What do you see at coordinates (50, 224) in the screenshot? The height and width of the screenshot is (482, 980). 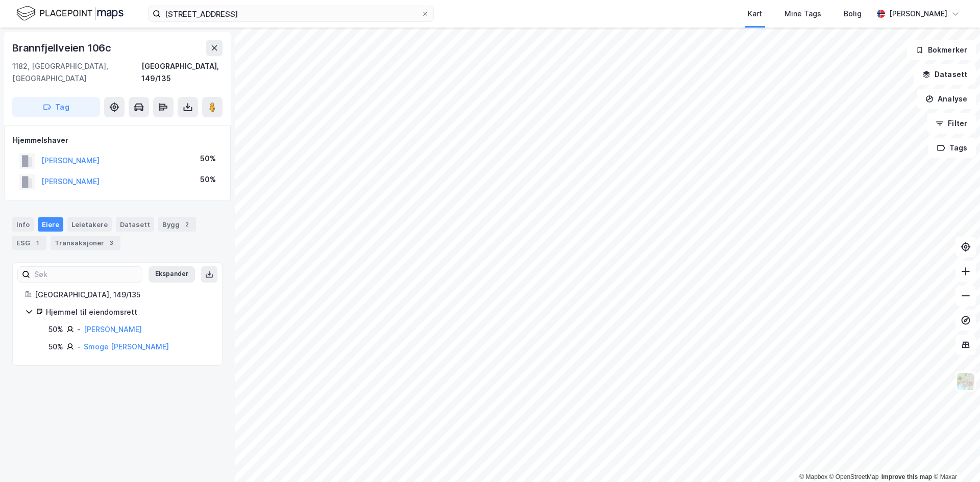 I see `div: Eiere` at bounding box center [50, 224].